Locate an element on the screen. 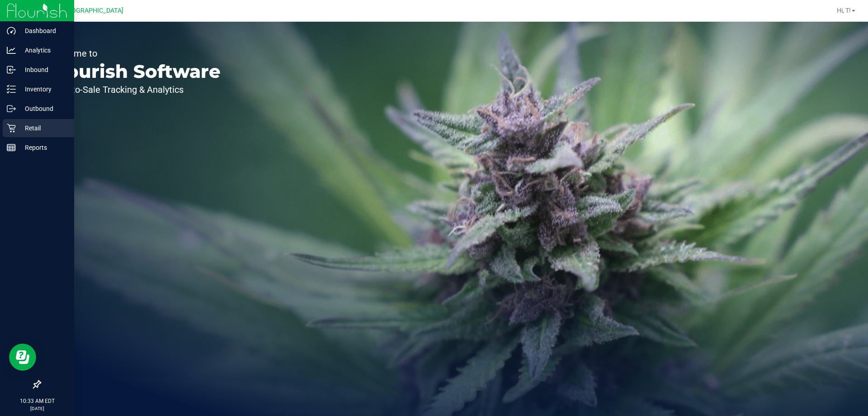  p: Outbound is located at coordinates (43, 109).